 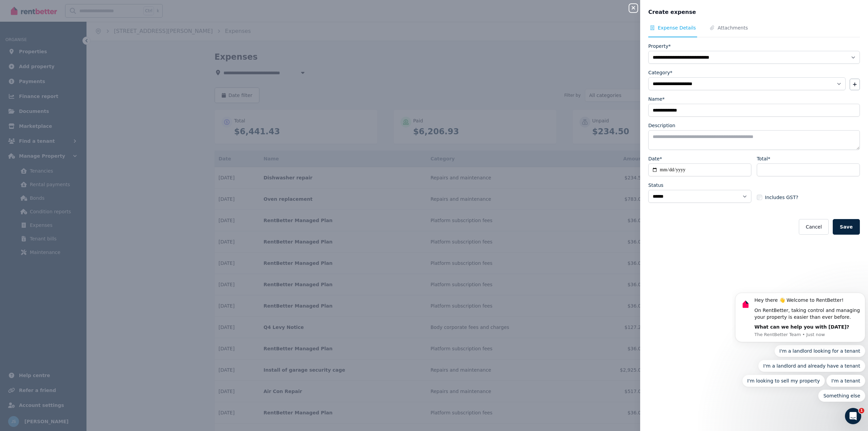 I want to click on button: Quick reply: I'm a landlord and already have a tenant, so click(x=79, y=138).